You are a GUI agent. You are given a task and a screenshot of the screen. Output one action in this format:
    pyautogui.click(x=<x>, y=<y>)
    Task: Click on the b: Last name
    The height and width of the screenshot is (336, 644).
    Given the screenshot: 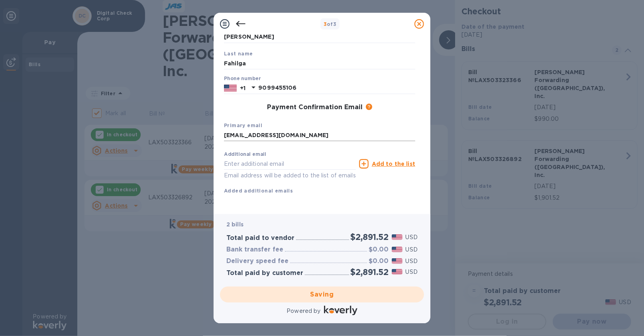 What is the action you would take?
    pyautogui.click(x=239, y=54)
    